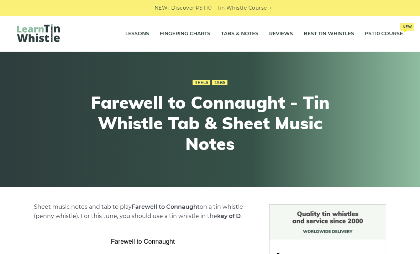 The width and height of the screenshot is (420, 254). What do you see at coordinates (166, 206) in the screenshot?
I see `strong: Farewell to Connaught` at bounding box center [166, 206].